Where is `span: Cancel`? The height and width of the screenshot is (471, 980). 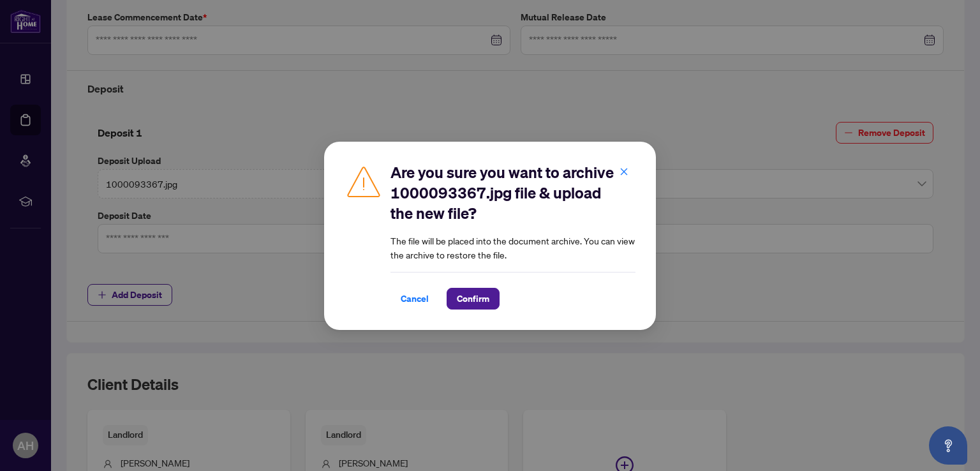 span: Cancel is located at coordinates (415, 299).